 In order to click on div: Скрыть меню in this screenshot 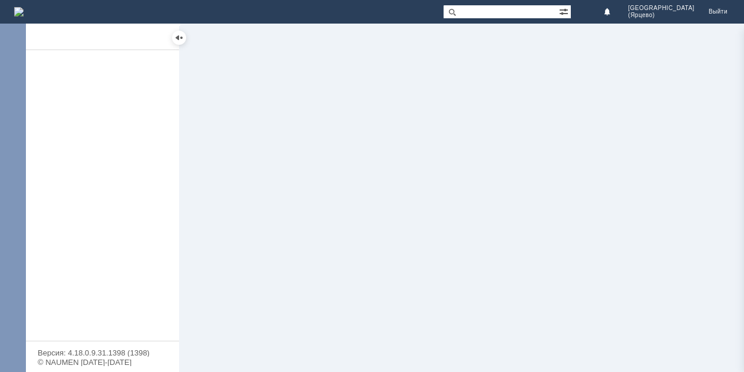, I will do `click(179, 38)`.